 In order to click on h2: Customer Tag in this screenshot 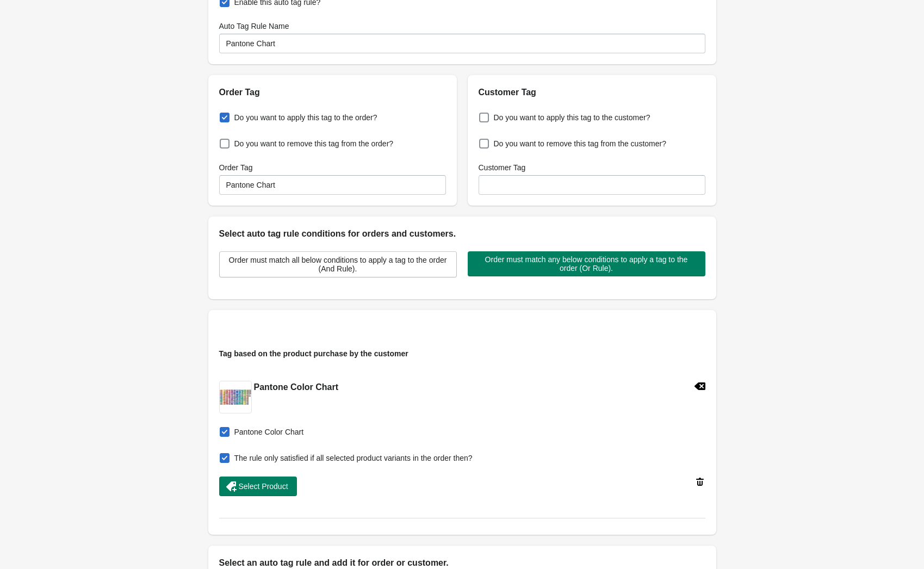, I will do `click(591, 93)`.